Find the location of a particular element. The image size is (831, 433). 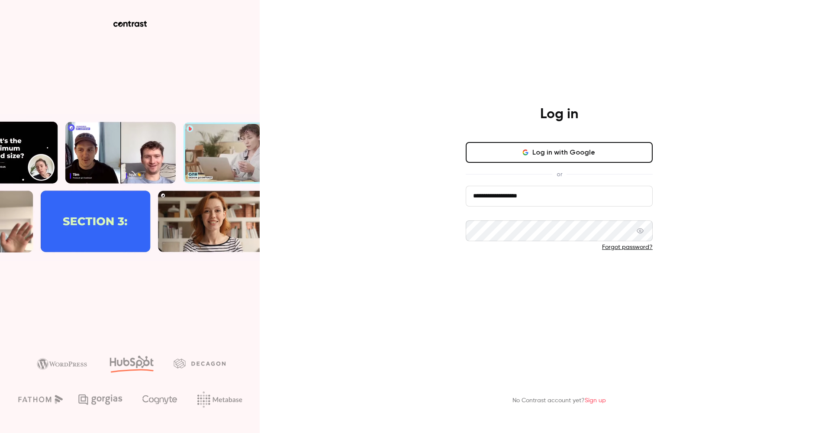

button: Log in with Google is located at coordinates (559, 152).